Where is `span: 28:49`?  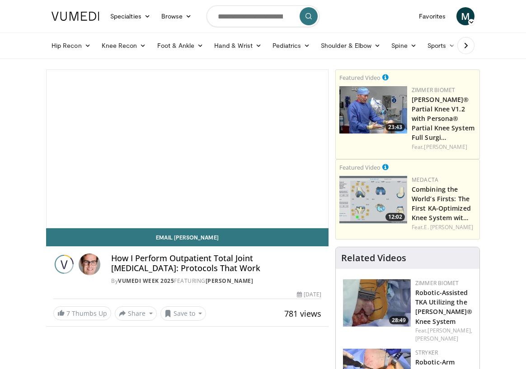 span: 28:49 is located at coordinates (398, 321).